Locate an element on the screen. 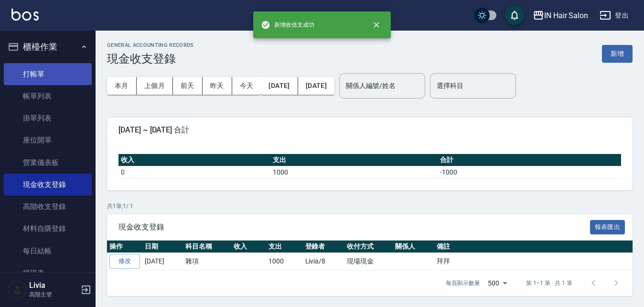  th: 操作 is located at coordinates (125, 247).